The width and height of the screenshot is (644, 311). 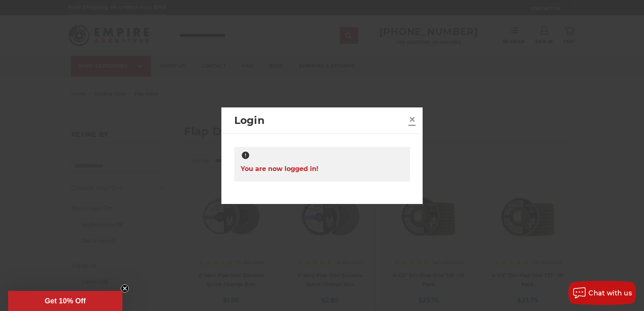 I want to click on div: Get 10% OffClose teaser, so click(x=65, y=301).